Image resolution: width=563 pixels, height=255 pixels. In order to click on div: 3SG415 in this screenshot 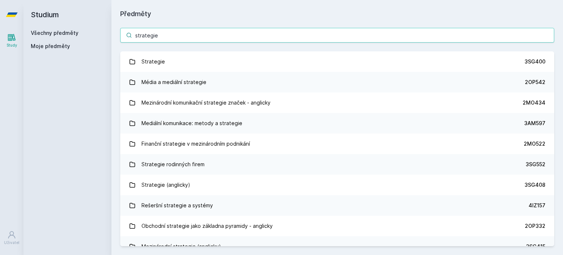, I will do `click(535, 246)`.